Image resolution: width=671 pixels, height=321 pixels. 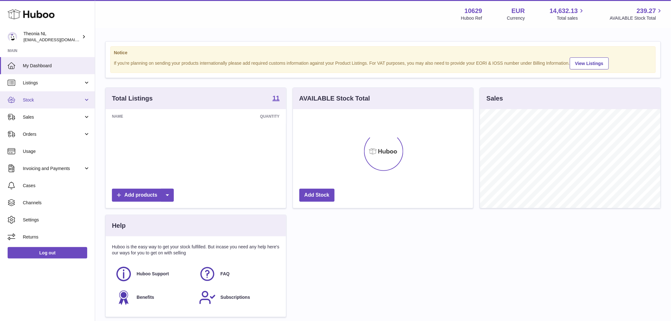 What do you see at coordinates (636, 14) in the screenshot?
I see `a: 239.27 AVAILABLE Stock Total` at bounding box center [636, 14].